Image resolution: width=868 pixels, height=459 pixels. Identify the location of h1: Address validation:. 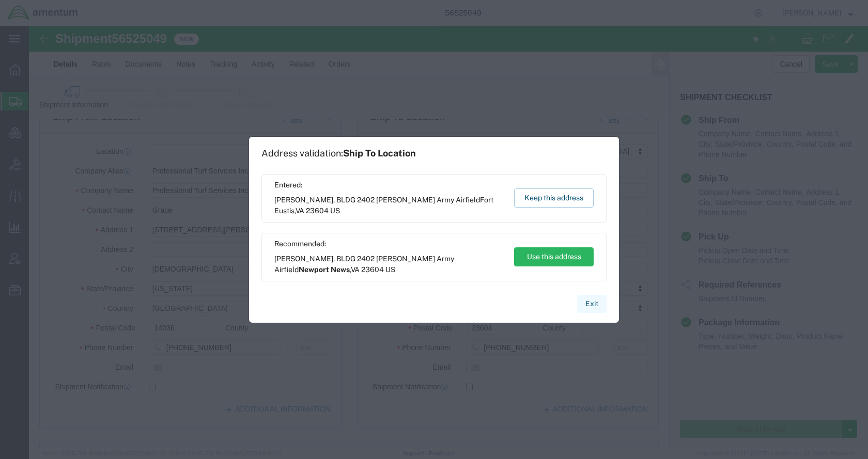
(338, 153).